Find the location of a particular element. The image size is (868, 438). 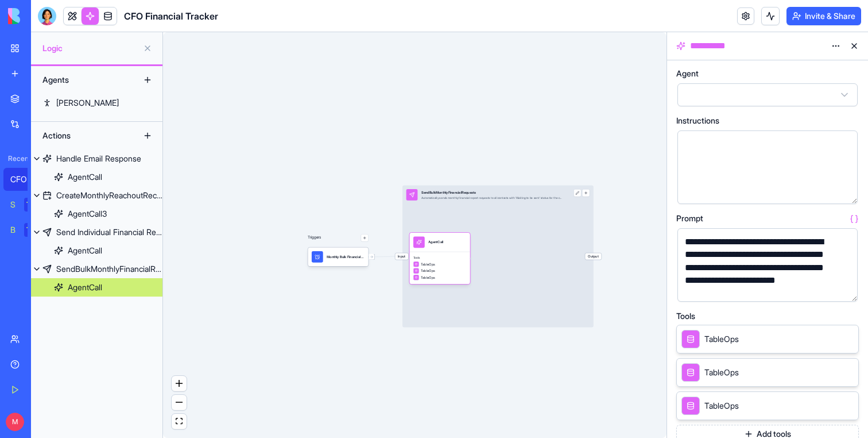

div: CreateMonthlyReachoutRecords is located at coordinates (109, 195).